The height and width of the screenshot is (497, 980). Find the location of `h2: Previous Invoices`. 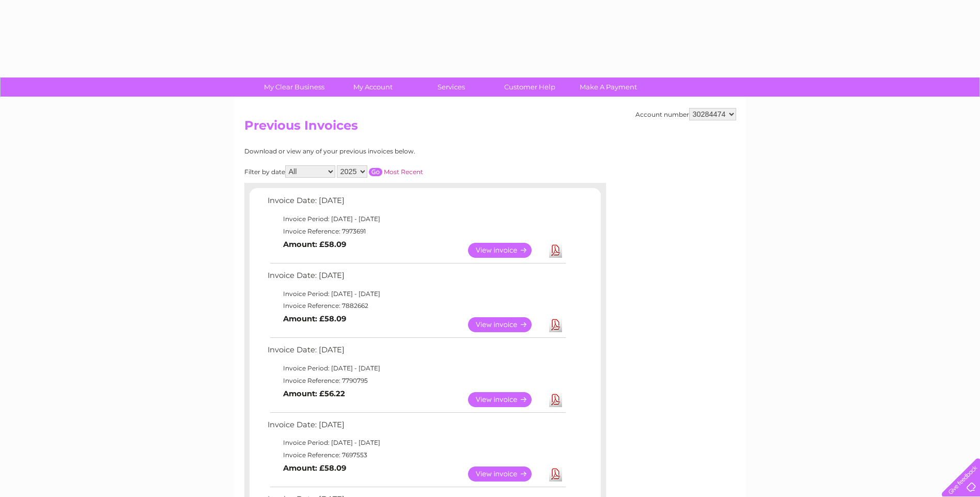

h2: Previous Invoices is located at coordinates (491, 128).